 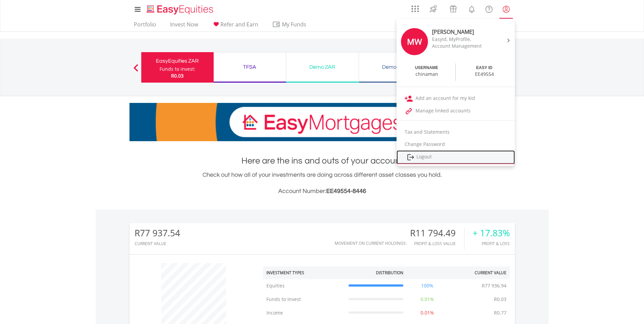 I want to click on span: My Funds, so click(x=294, y=24).